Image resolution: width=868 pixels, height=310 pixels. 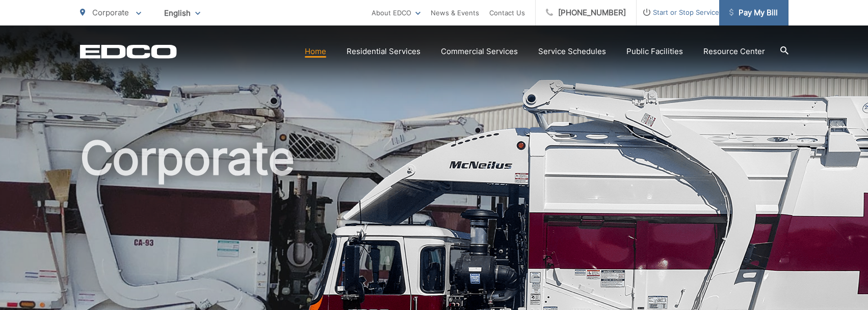 What do you see at coordinates (315, 51) in the screenshot?
I see `a: Home` at bounding box center [315, 51].